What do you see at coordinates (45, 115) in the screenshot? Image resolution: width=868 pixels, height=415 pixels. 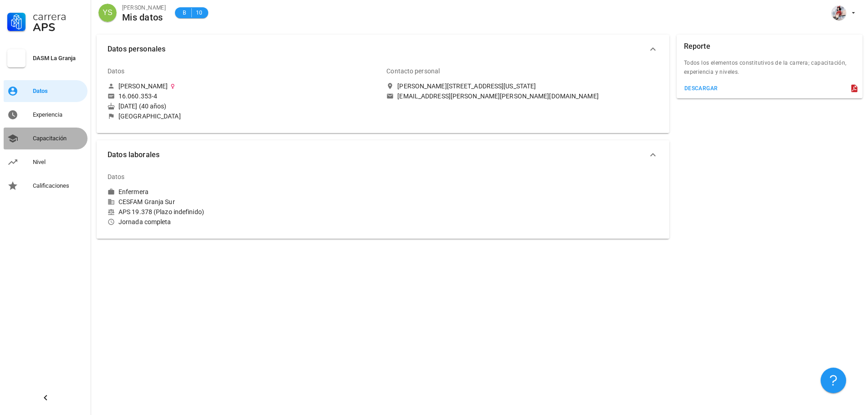 I see `a: Experiencia` at bounding box center [45, 115].